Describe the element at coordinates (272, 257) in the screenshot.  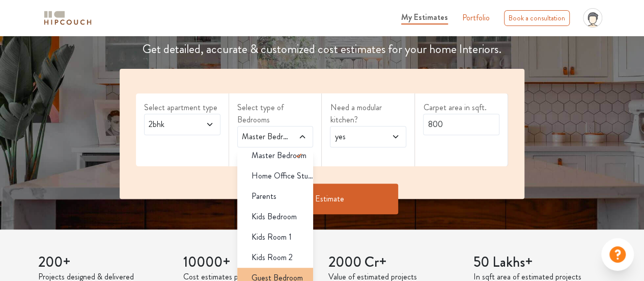
I see `span: Kids Room 2` at that location.